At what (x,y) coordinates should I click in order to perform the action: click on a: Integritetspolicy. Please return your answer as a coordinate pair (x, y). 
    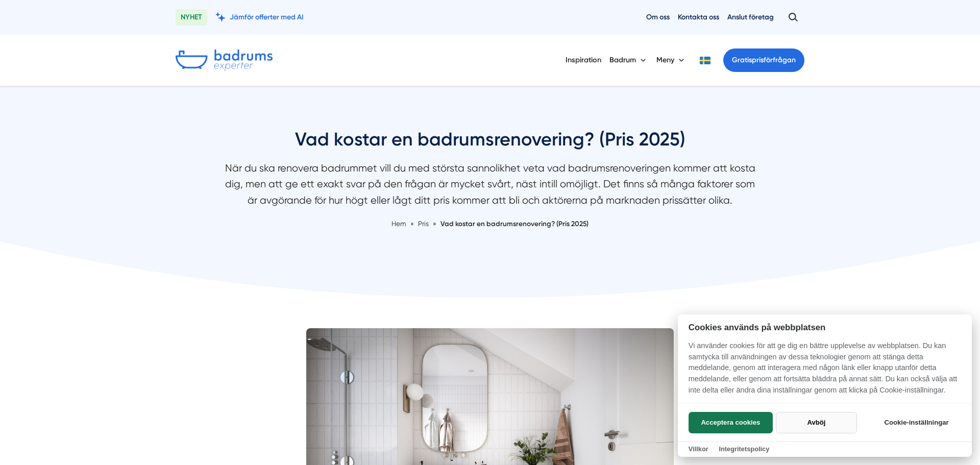
    Looking at the image, I should click on (744, 449).